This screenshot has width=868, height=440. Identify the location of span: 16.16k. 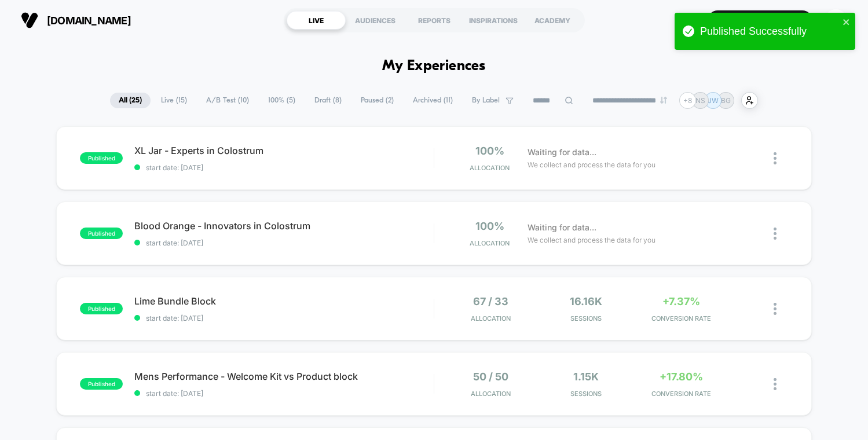
(586, 301).